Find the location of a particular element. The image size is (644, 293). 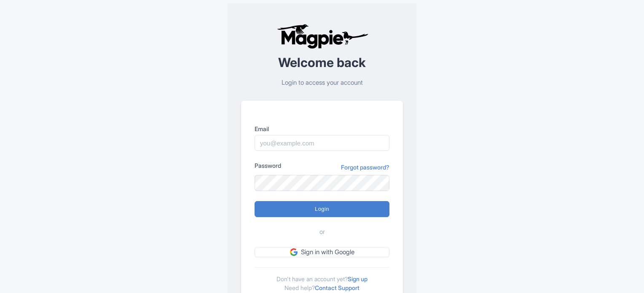

img: google.svg is located at coordinates (294, 252).